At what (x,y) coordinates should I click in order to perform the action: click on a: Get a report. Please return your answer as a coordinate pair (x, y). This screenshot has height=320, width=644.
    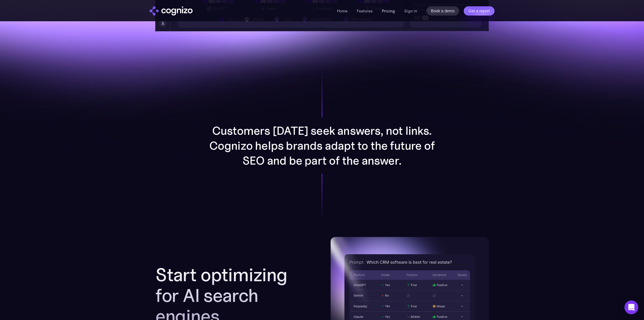
    Looking at the image, I should click on (479, 11).